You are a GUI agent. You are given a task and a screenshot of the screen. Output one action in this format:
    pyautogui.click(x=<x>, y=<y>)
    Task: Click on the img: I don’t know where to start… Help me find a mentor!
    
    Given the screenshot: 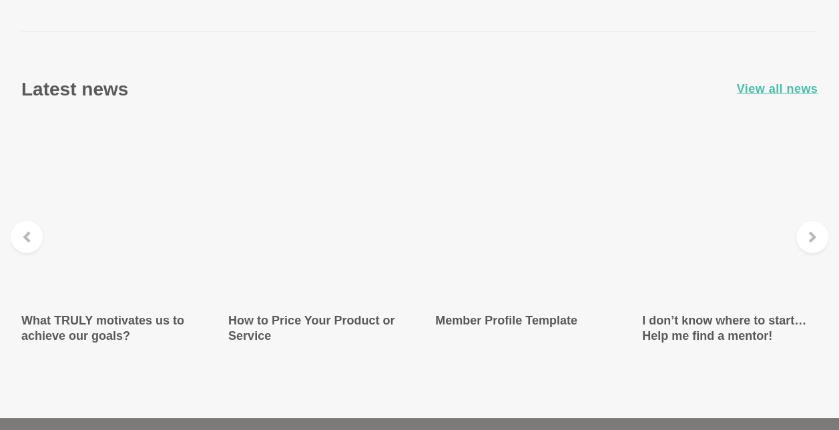 What is the action you would take?
    pyautogui.click(x=735, y=212)
    